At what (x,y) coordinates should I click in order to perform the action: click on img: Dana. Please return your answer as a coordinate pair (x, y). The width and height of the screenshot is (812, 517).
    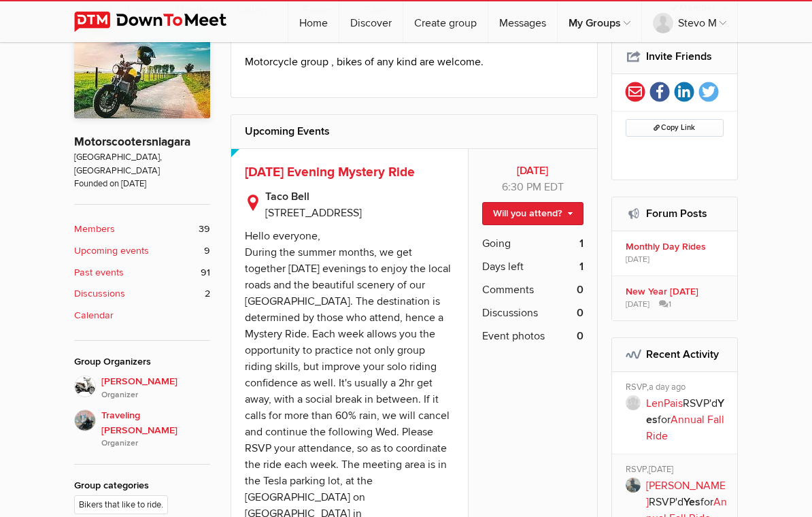
    Looking at the image, I should click on (85, 387).